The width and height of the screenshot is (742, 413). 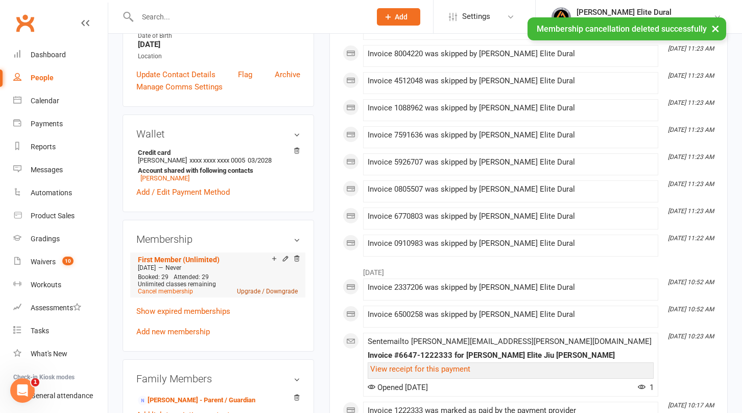 I want to click on span: Add, so click(x=401, y=17).